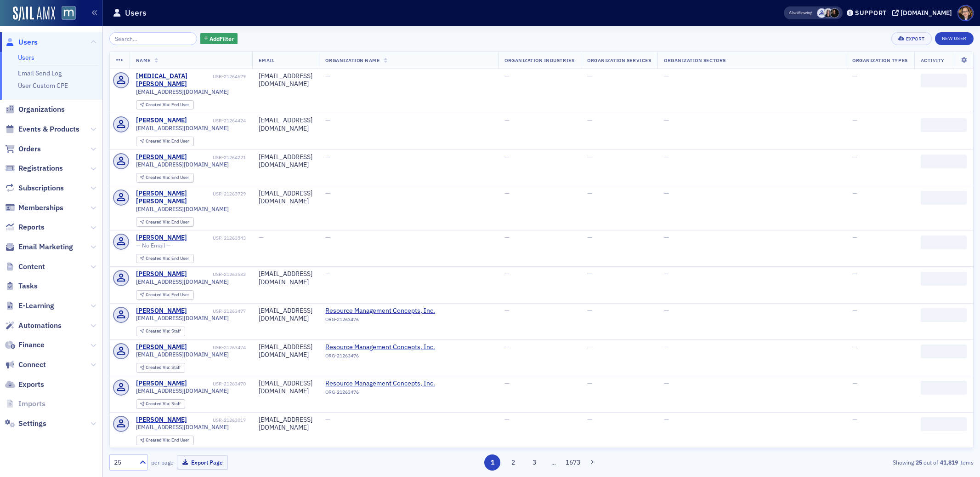  Describe the element at coordinates (136, 13) in the screenshot. I see `h1: Users` at that location.